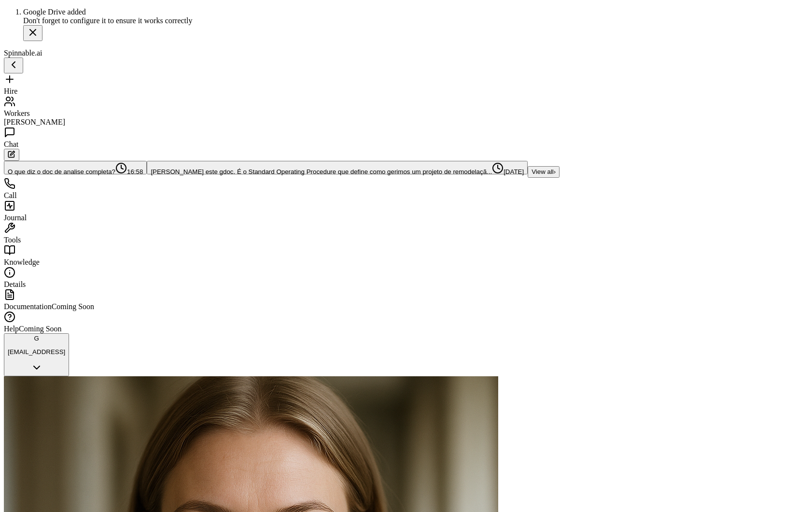  Describe the element at coordinates (129, 171) in the screenshot. I see `span: 16:58` at that location.